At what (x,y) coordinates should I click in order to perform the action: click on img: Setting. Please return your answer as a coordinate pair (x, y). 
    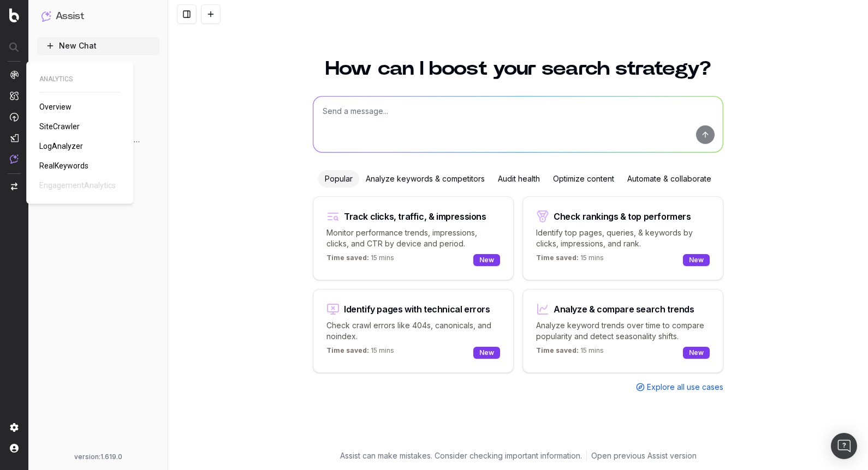
    Looking at the image, I should click on (14, 427).